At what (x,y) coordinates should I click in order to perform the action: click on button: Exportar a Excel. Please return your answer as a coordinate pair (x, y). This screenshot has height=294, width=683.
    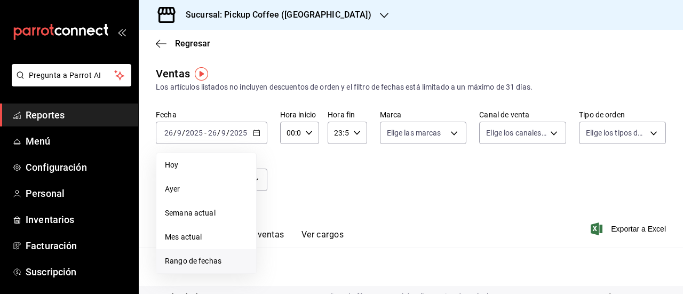
    Looking at the image, I should click on (629, 229).